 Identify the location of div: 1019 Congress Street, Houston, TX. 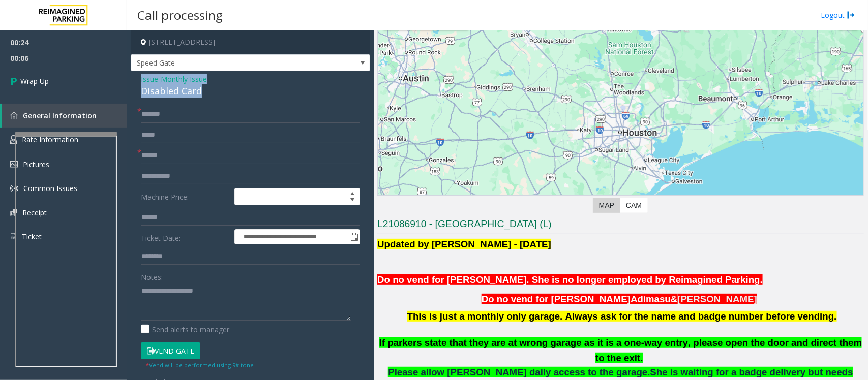
(621, 123).